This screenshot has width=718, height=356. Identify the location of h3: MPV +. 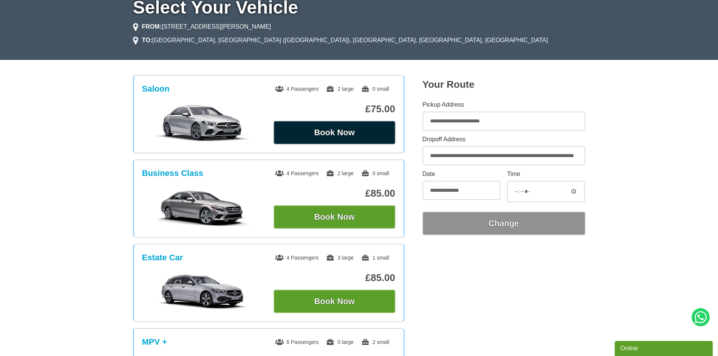
(155, 342).